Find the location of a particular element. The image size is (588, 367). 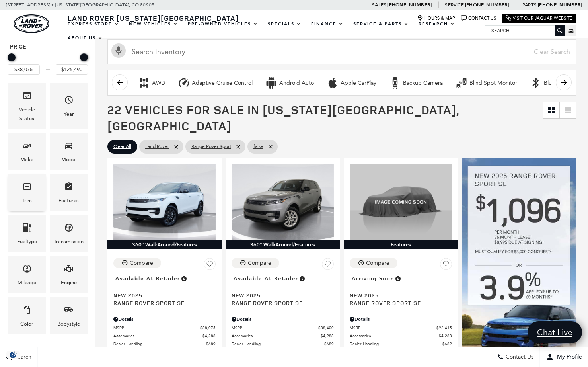

button: scroll right is located at coordinates (564, 82).